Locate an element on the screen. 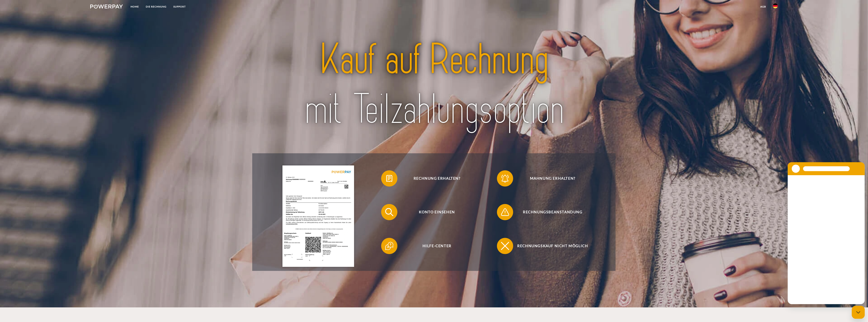  a: Rechnung erhalten? is located at coordinates (434, 179).